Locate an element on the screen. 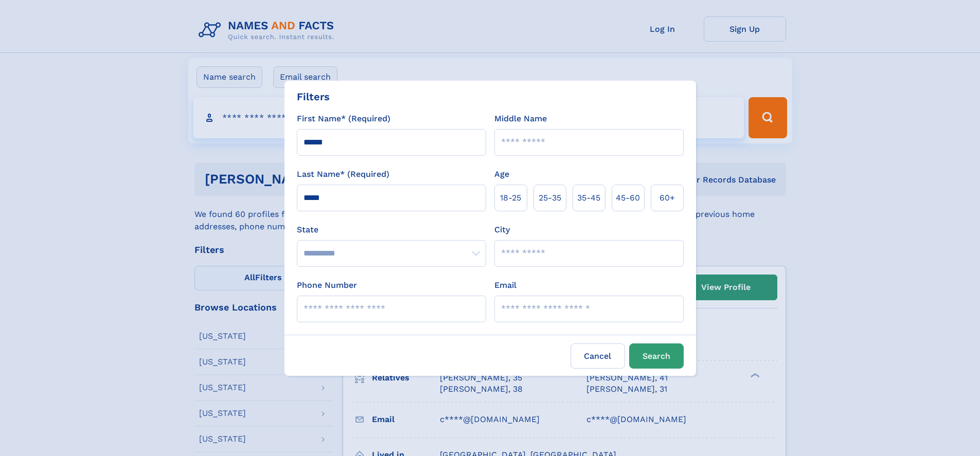  label: Phone Number is located at coordinates (326, 285).